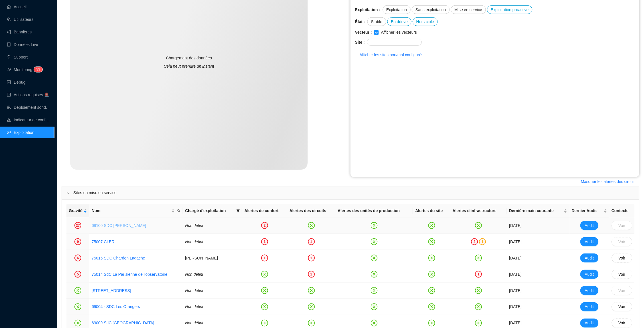  Describe the element at coordinates (119, 258) in the screenshot. I see `a: 75016 SDC Chardon Lagache` at that location.